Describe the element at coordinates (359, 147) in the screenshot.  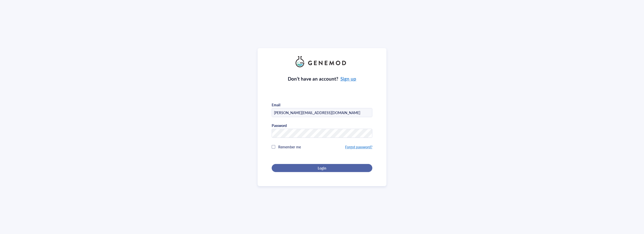
I see `a: Forgot password?` at that location.